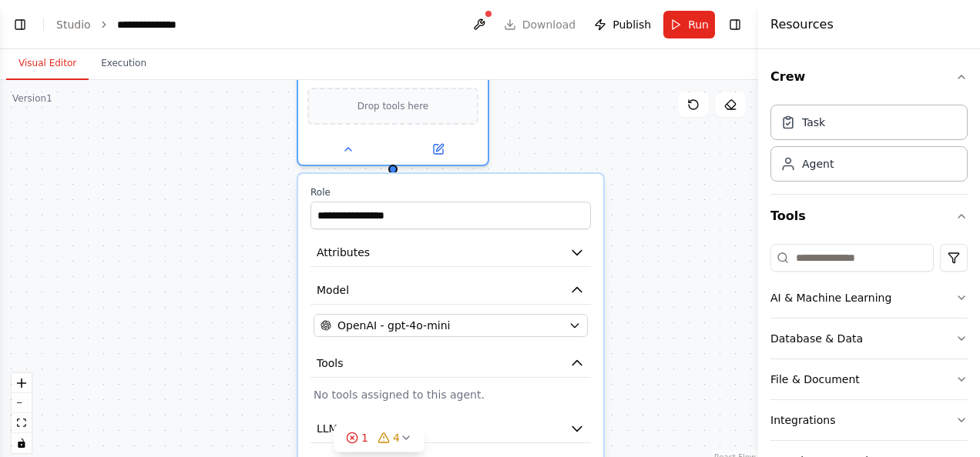 This screenshot has height=457, width=980. I want to click on button: LLM Settings, so click(451, 429).